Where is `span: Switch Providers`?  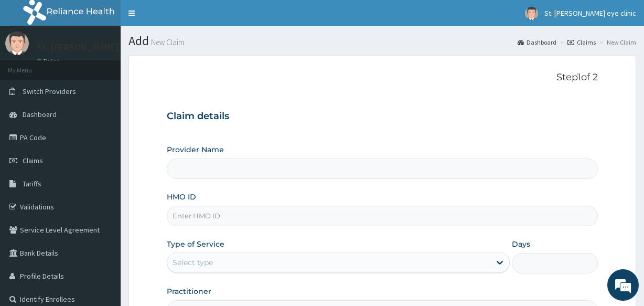
span: Switch Providers is located at coordinates (49, 91).